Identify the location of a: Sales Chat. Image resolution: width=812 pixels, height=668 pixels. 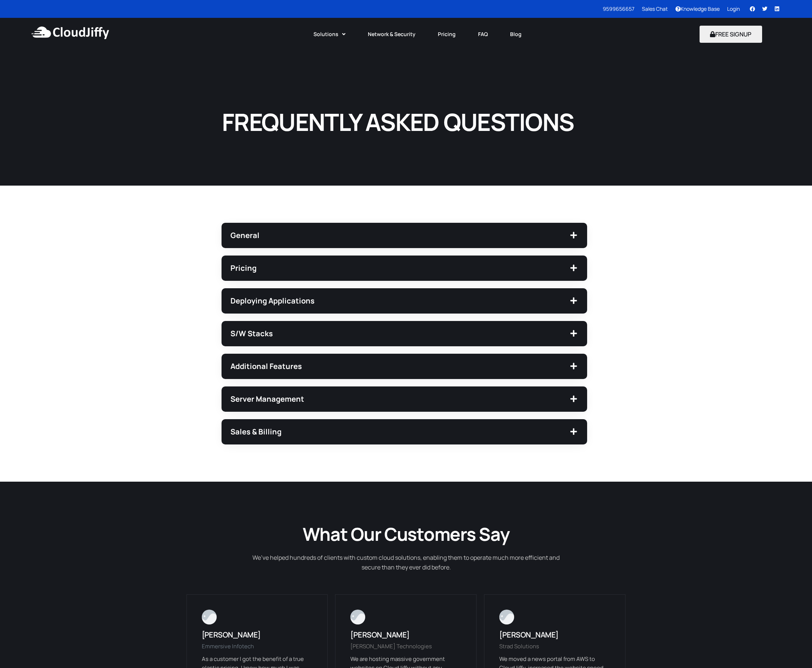
(655, 9).